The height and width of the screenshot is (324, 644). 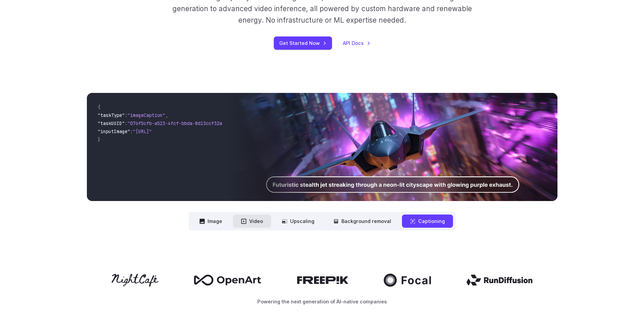 What do you see at coordinates (146, 115) in the screenshot?
I see `span: "imageCaption"` at bounding box center [146, 115].